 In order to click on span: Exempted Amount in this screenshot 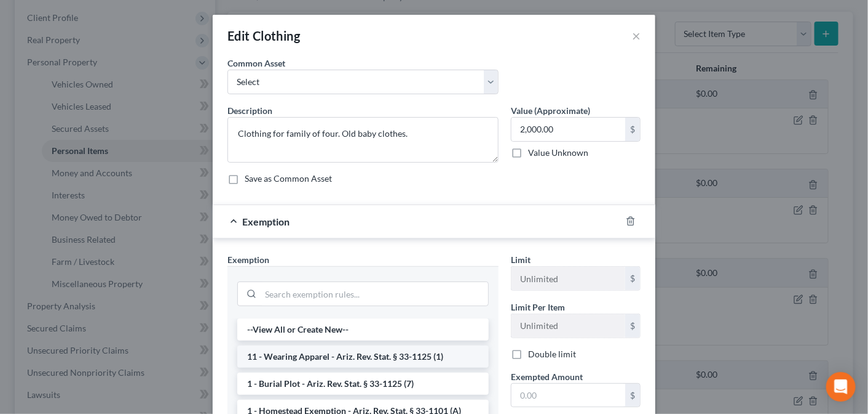, I will do `click(547, 376)`.